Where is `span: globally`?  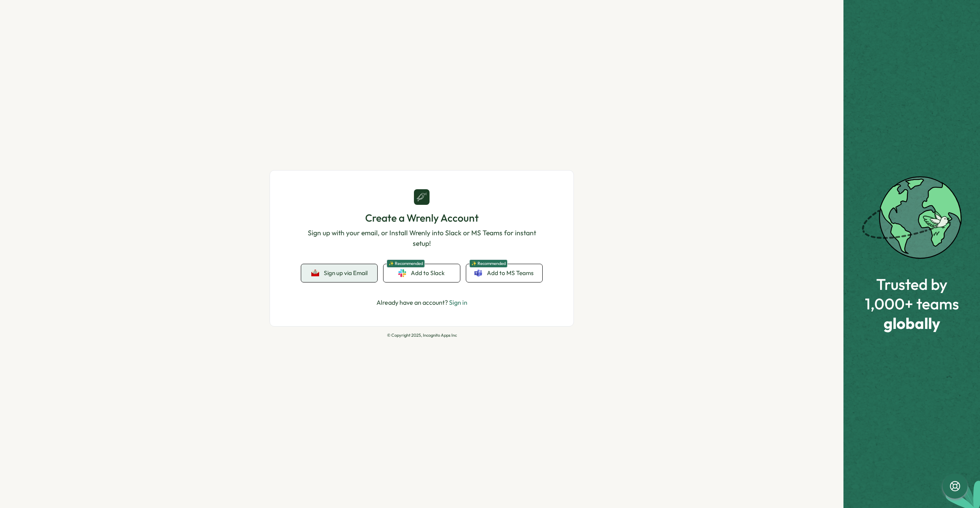
span: globally is located at coordinates (912, 323).